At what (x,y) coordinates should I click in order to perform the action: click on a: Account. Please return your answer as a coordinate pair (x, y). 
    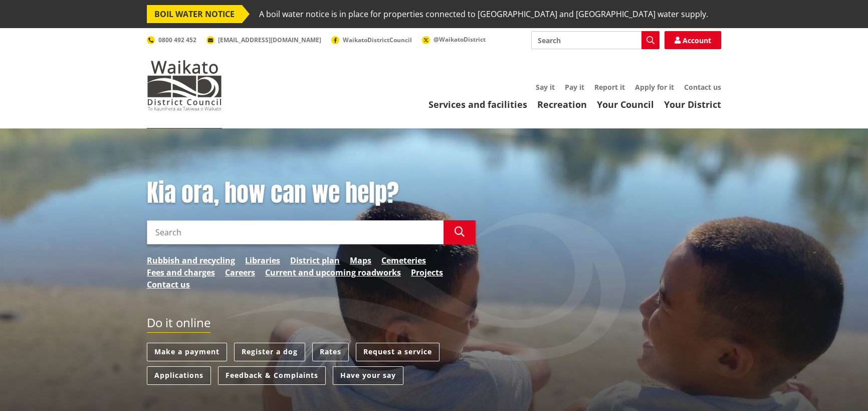
    Looking at the image, I should click on (692, 40).